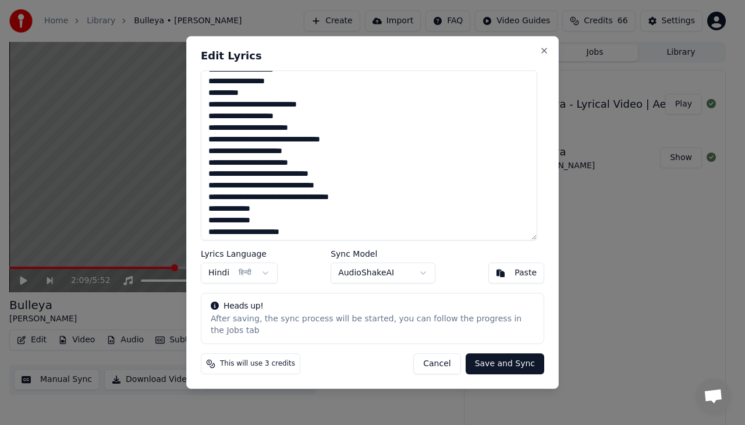 This screenshot has width=745, height=425. I want to click on h2: Edit Lyrics, so click(373, 56).